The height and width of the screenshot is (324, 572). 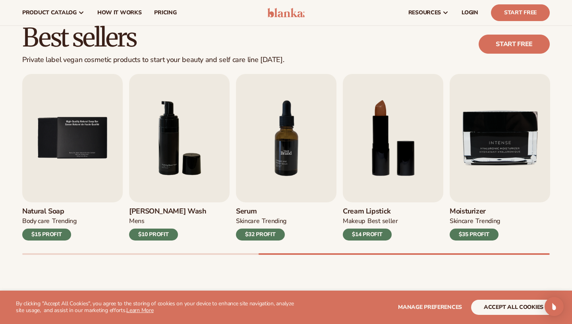 I want to click on a: 8 / 9, so click(x=393, y=157).